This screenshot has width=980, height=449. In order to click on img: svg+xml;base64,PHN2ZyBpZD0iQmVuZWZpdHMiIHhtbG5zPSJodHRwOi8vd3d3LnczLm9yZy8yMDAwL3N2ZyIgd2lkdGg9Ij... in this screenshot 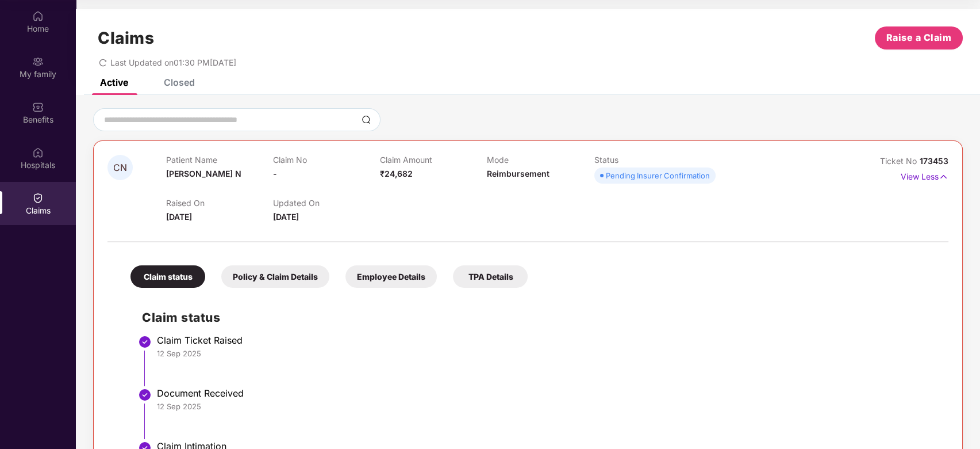, I will do `click(38, 107)`.